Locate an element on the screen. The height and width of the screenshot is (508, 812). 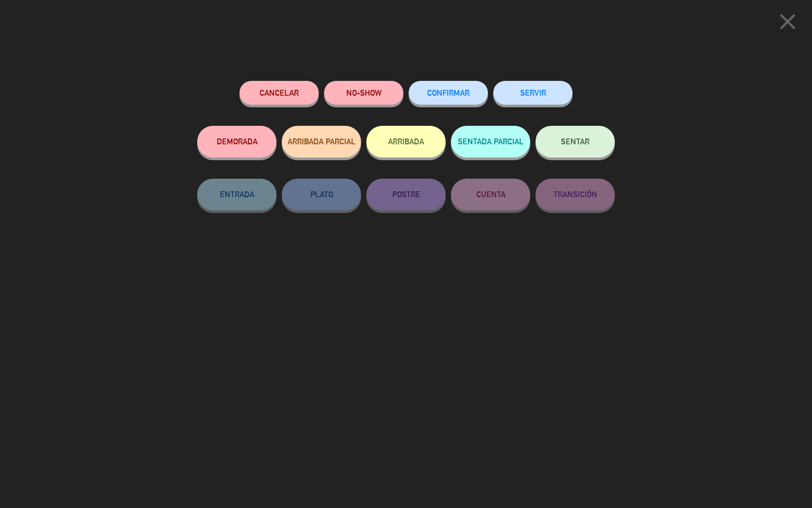
button: DEMORADA is located at coordinates (237, 142).